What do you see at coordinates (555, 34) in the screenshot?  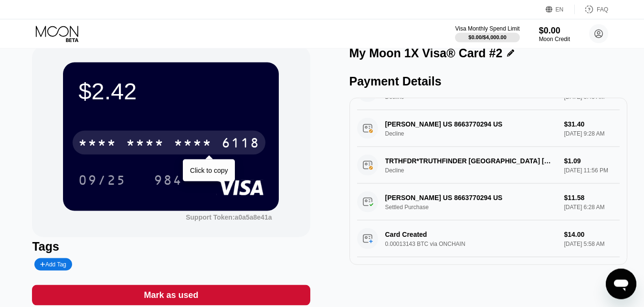 I see `div: $0.00Moon Credit` at bounding box center [555, 34].